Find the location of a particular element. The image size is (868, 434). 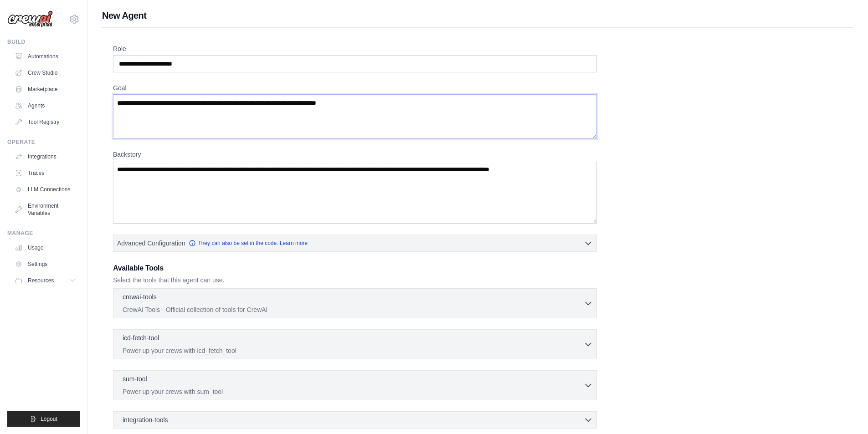

p: icd-fetch-tool is located at coordinates (141, 338).